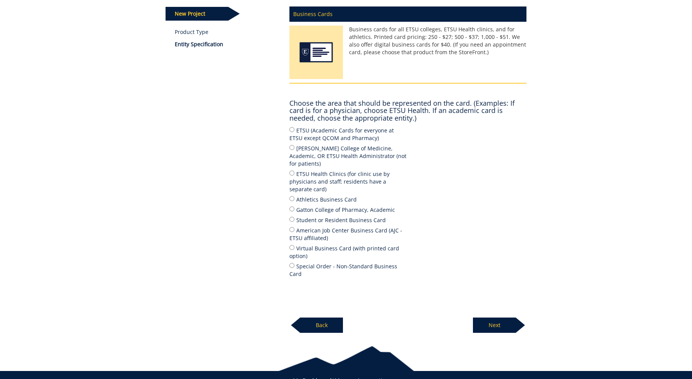 The width and height of the screenshot is (692, 379). I want to click on p: Business cards for all ETSU colleges, ETSU Health clinics, and for athletics. Printed card pricin..., so click(408, 41).